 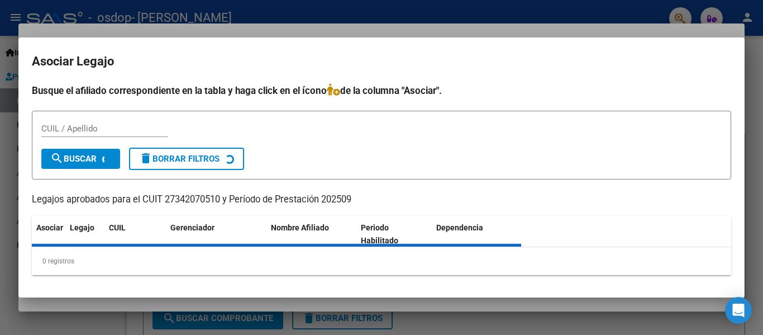 What do you see at coordinates (135, 234) in the screenshot?
I see `datatable-header-cell: CUIL` at bounding box center [135, 234].